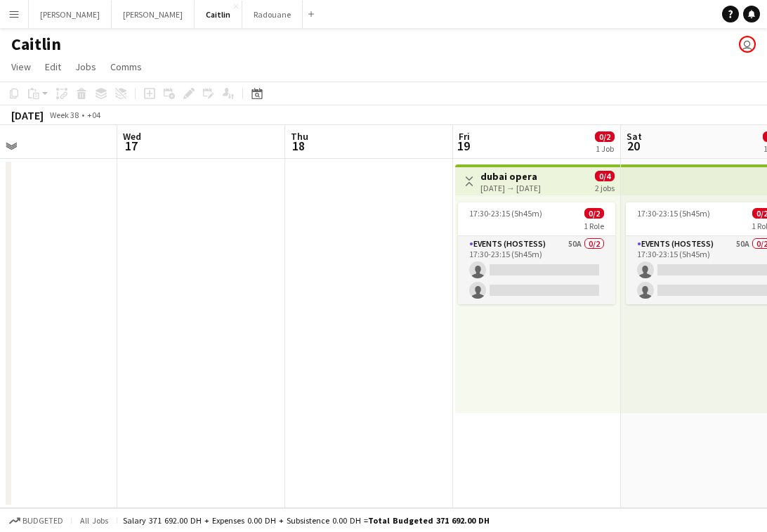 The image size is (767, 532). I want to click on span: 20, so click(633, 145).